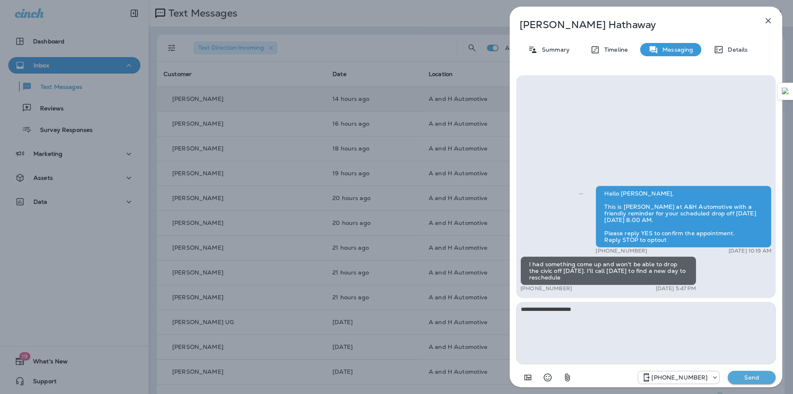  What do you see at coordinates (752, 377) in the screenshot?
I see `button: Send` at bounding box center [752, 377].